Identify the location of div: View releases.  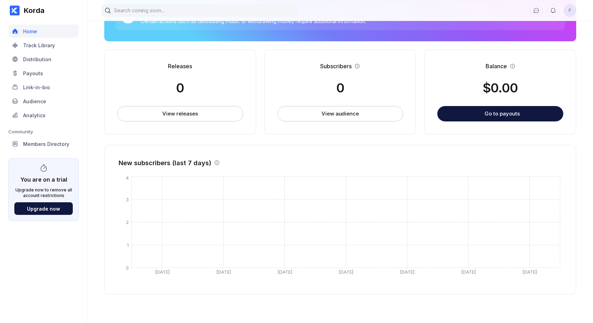
(180, 114).